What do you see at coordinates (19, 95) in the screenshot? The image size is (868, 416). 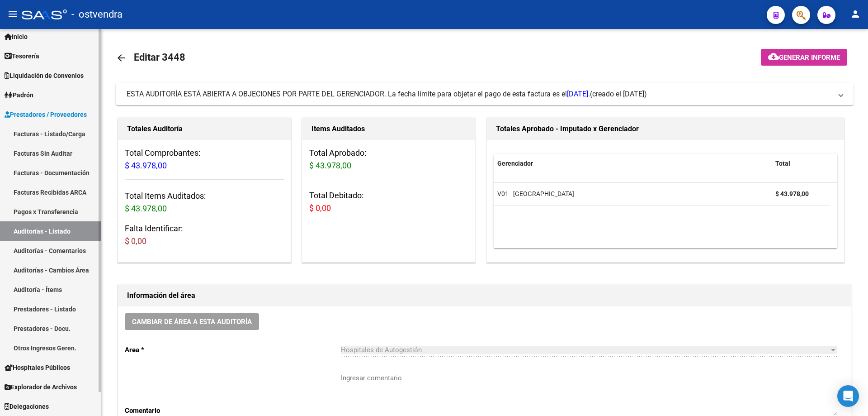 I see `span: Padrón` at bounding box center [19, 95].